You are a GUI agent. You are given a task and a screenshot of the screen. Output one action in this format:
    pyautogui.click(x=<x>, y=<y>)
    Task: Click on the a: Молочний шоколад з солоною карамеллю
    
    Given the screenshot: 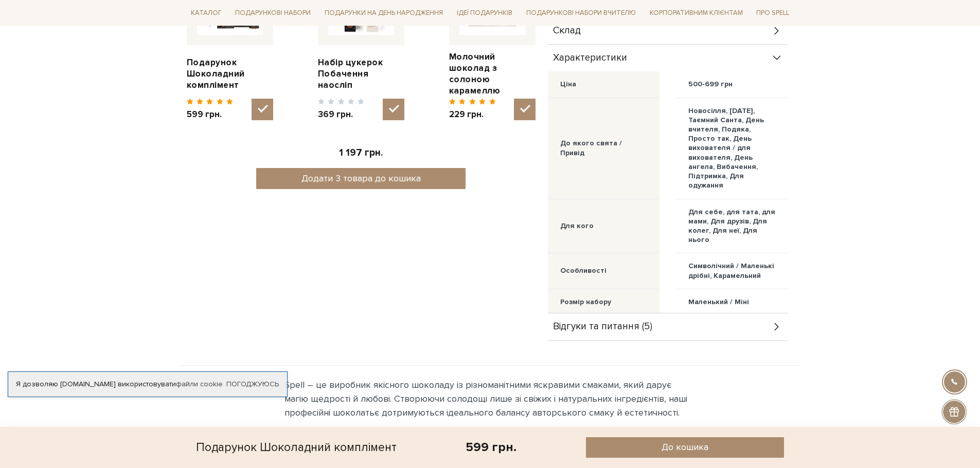 What is the action you would take?
    pyautogui.click(x=492, y=74)
    